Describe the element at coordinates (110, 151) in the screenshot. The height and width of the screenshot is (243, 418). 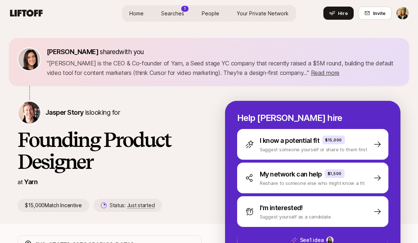
I see `h1: Founding Product Designer` at that location.